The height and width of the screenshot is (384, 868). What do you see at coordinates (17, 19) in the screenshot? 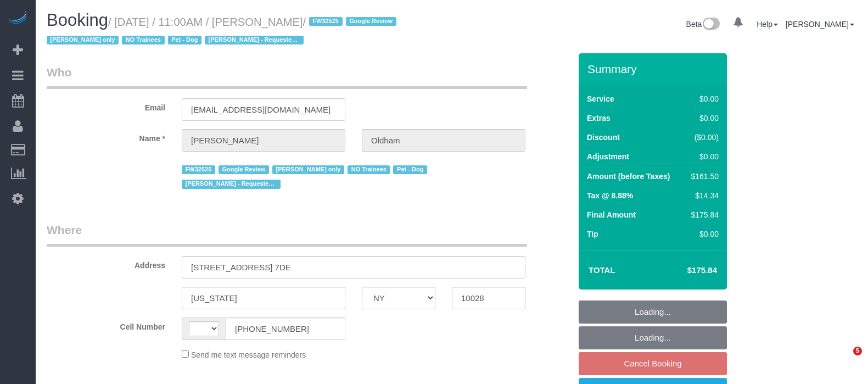
I see `a: Automaid Logo` at bounding box center [17, 19].